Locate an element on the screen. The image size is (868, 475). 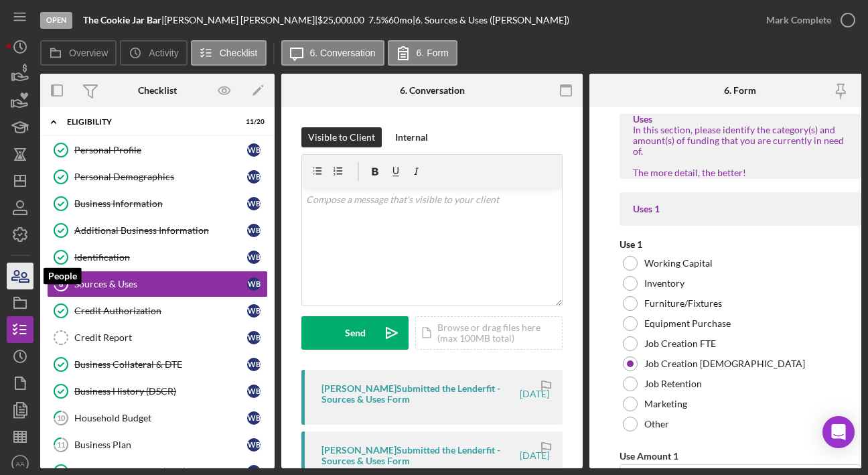
a: Additional Business InformationWB is located at coordinates (157, 230).